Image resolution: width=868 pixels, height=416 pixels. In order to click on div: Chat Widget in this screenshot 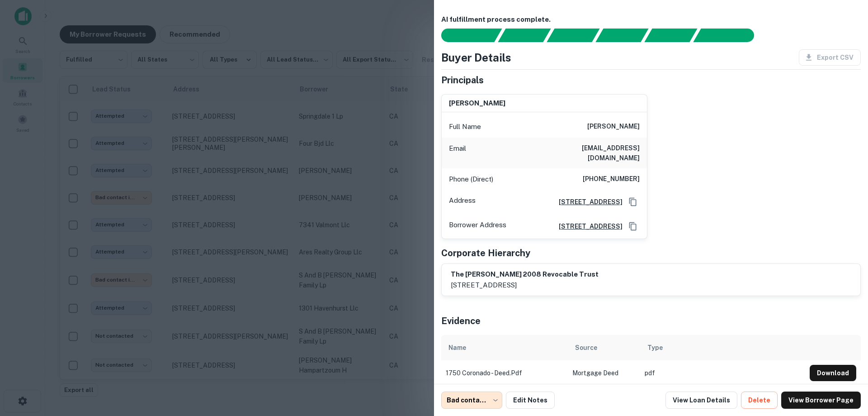, I will do `click(845, 365)`.